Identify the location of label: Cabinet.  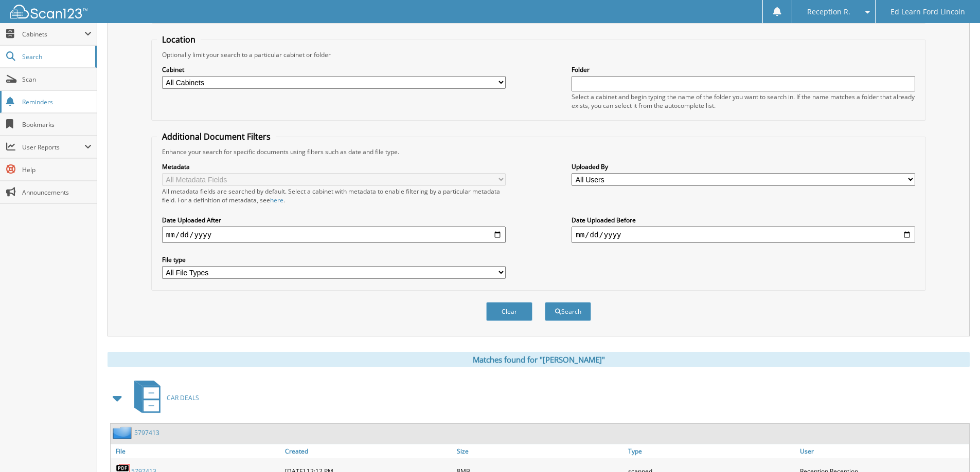
(334, 69).